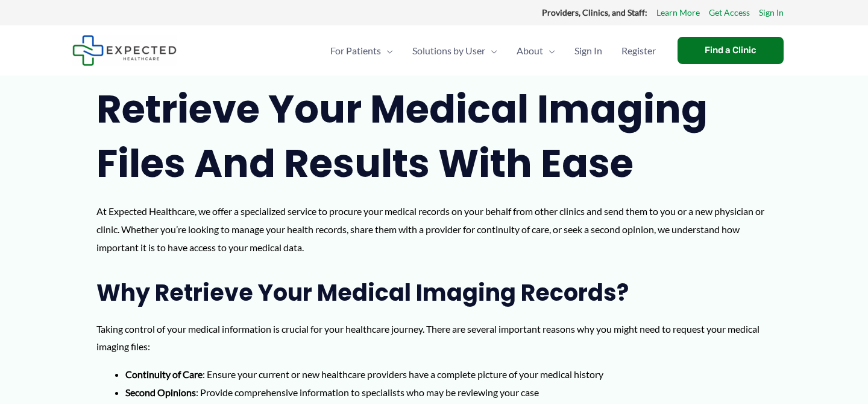 The image size is (868, 404). Describe the element at coordinates (679, 13) in the screenshot. I see `a: Learn More` at that location.